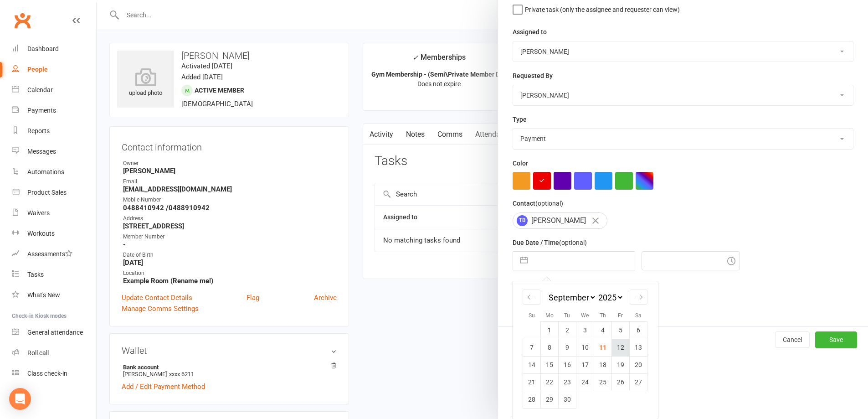 Image resolution: width=868 pixels, height=419 pixels. I want to click on a: What's New, so click(54, 295).